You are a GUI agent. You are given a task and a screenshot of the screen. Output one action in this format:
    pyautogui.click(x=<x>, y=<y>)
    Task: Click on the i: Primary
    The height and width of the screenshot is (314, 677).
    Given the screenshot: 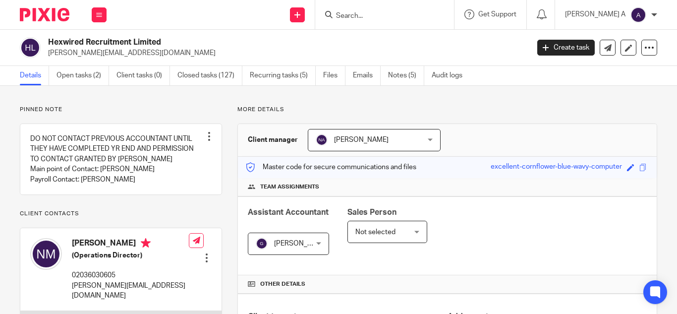 What is the action you would take?
    pyautogui.click(x=146, y=243)
    